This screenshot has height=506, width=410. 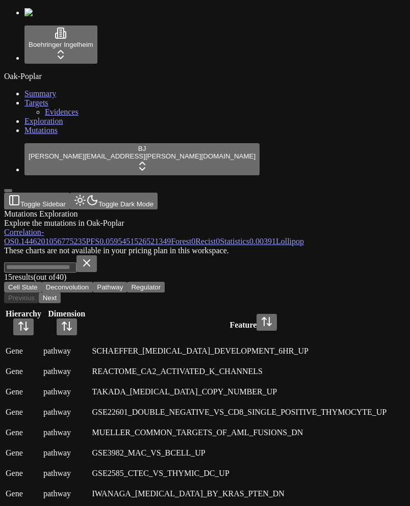 I want to click on button: Pathway, so click(x=110, y=287).